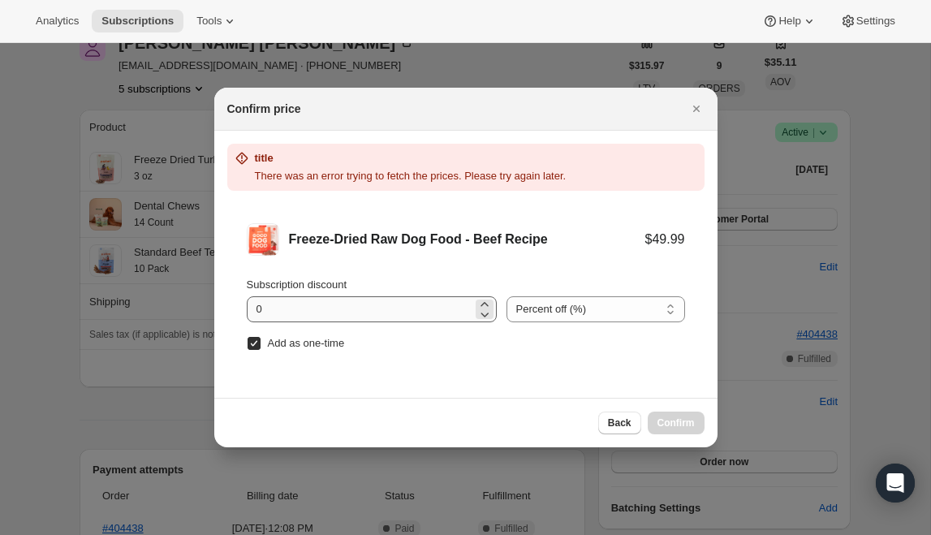 The image size is (931, 535). Describe the element at coordinates (789, 21) in the screenshot. I see `button: Help` at that location.